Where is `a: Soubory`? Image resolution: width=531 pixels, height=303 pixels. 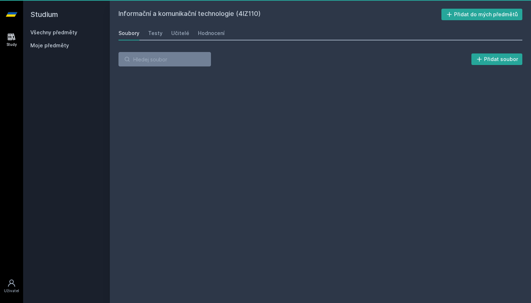 a: Soubory is located at coordinates (129, 33).